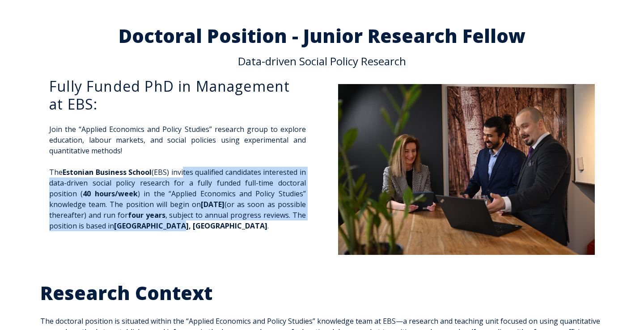 Image resolution: width=644 pixels, height=330 pixels. What do you see at coordinates (178, 140) in the screenshot?
I see `p: Join the “Applied Economics and Policy Studies” research group to explore education, labour marke...` at bounding box center [178, 140].